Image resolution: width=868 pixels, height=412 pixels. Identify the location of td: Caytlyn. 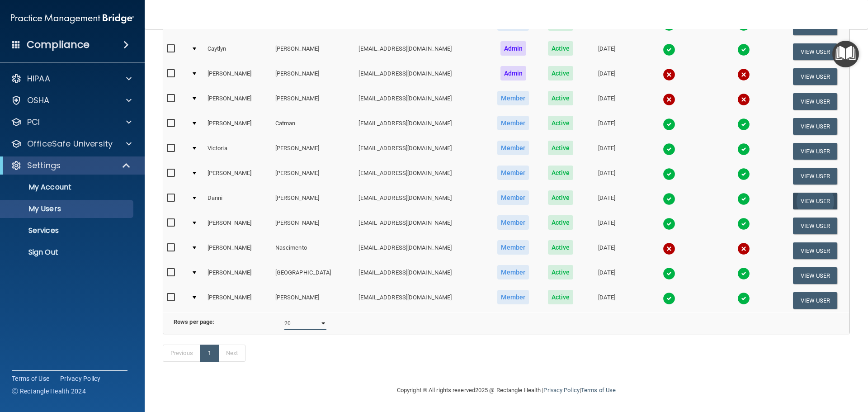
(238, 52).